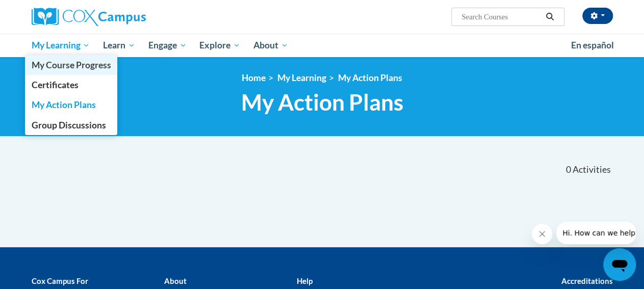  I want to click on span: En español, so click(593, 44).